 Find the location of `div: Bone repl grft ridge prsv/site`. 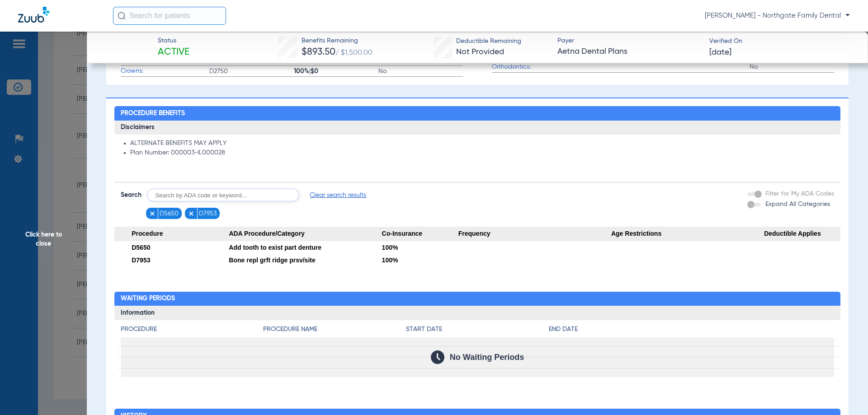

div: Bone repl grft ridge prsv/site is located at coordinates (305, 260).